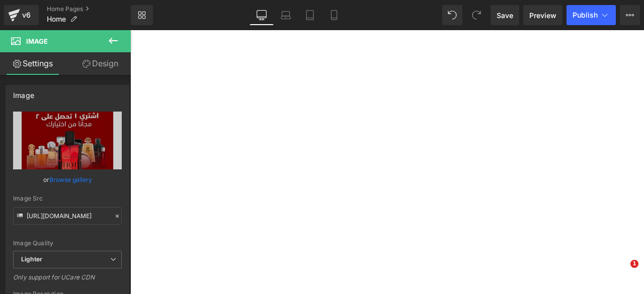 This screenshot has width=644, height=294. Describe the element at coordinates (286, 15) in the screenshot. I see `a: Laptop` at that location.